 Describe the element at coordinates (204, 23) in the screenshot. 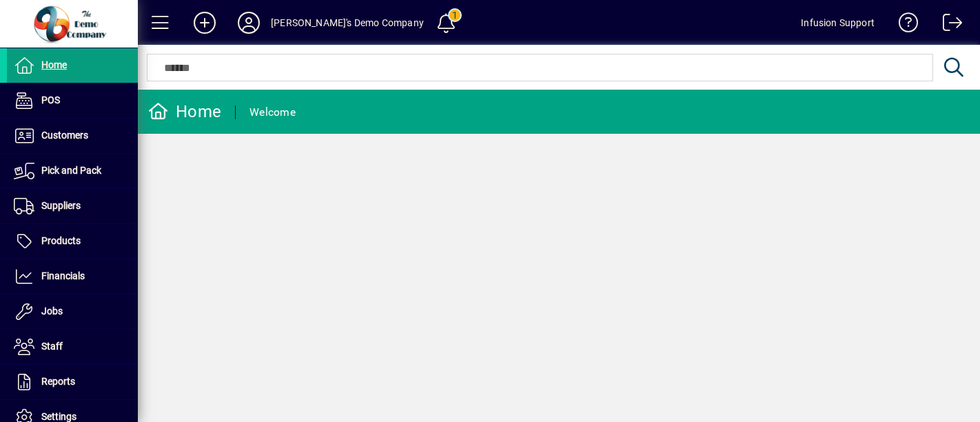

I see `button: Add` at that location.